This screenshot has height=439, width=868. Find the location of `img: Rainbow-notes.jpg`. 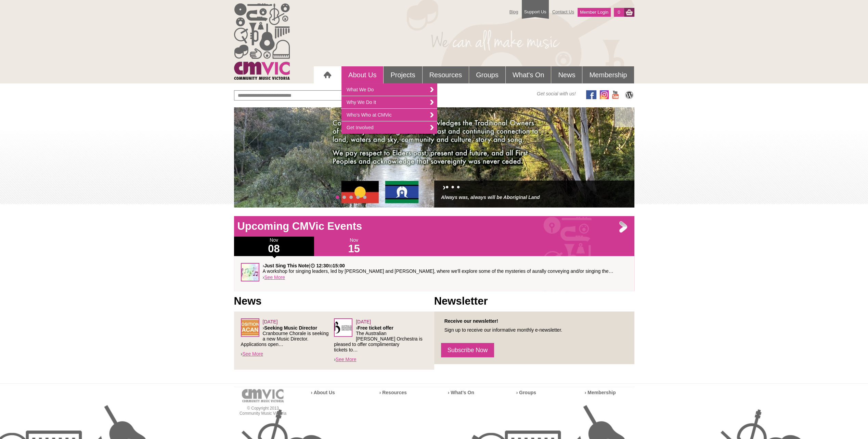

img: Rainbow-notes.jpg is located at coordinates (250, 272).